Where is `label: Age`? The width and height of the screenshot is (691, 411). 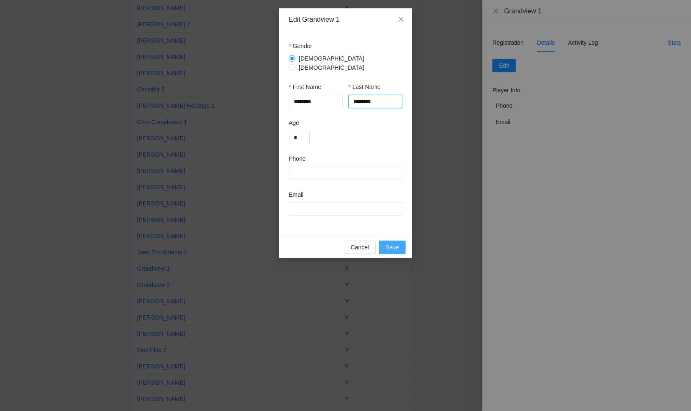 label: Age is located at coordinates (294, 123).